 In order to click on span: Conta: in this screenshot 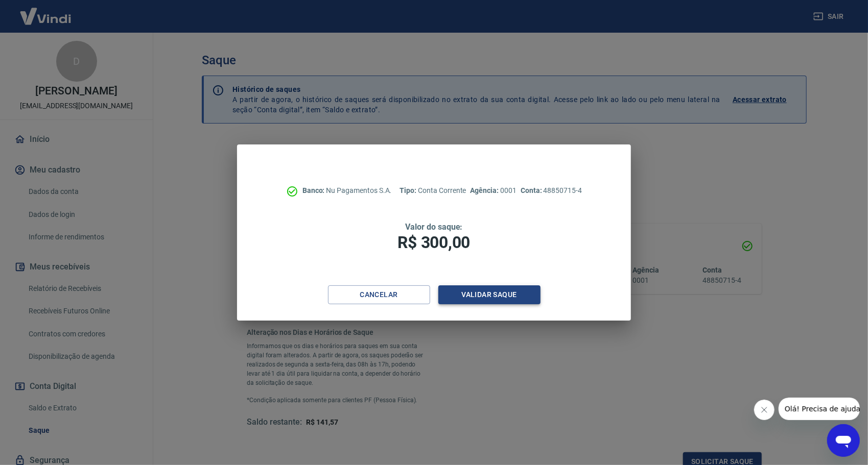, I will do `click(531, 190)`.